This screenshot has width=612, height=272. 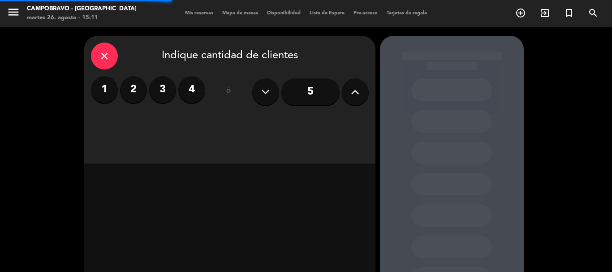 I want to click on span: Tarjetas de regalo, so click(x=407, y=13).